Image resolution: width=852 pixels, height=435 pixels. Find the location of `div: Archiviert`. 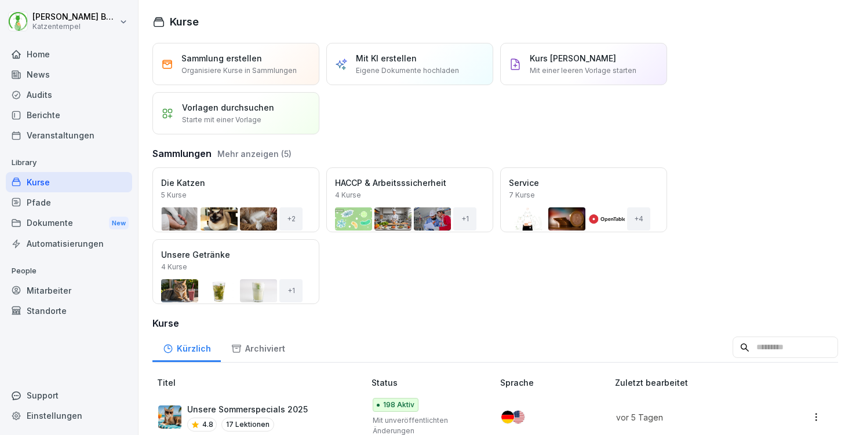

div: Archiviert is located at coordinates (258, 347).